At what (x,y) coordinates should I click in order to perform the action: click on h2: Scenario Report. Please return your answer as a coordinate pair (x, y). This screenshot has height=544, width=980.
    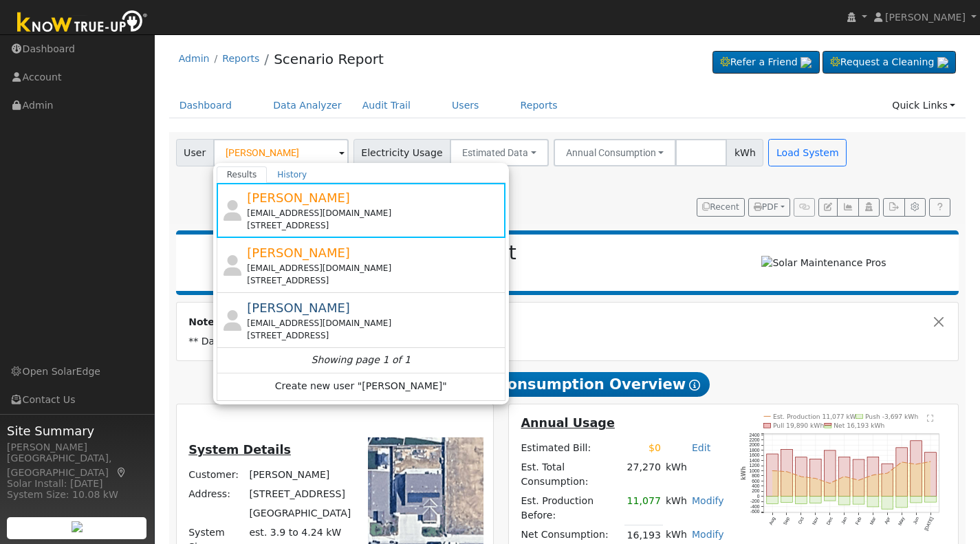
    Looking at the image, I should click on (439, 253).